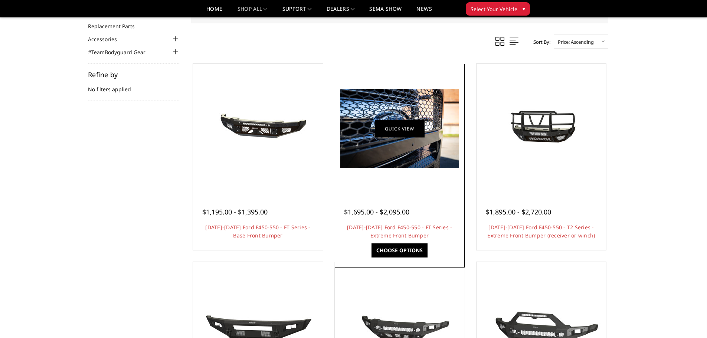 This screenshot has width=707, height=338. I want to click on a: Home, so click(214, 11).